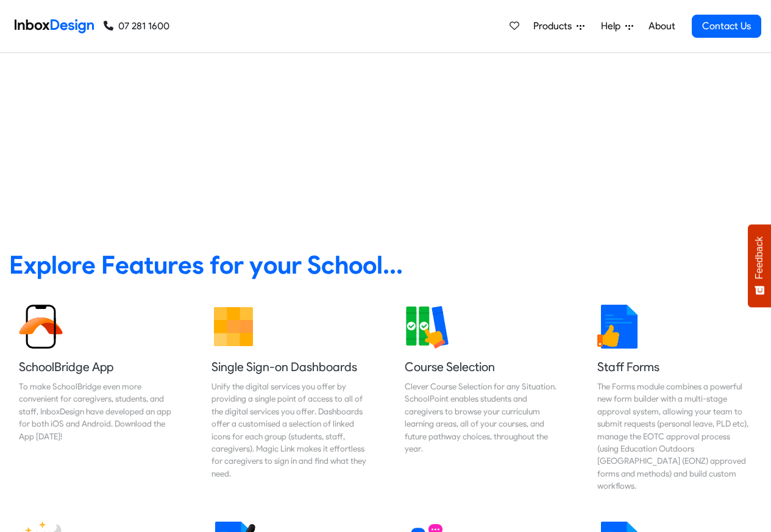  What do you see at coordinates (675, 399) in the screenshot?
I see `a: Staff Forms The Forms module combines a powerful new form builder with a multi-stage approval sys...` at bounding box center [675, 399].